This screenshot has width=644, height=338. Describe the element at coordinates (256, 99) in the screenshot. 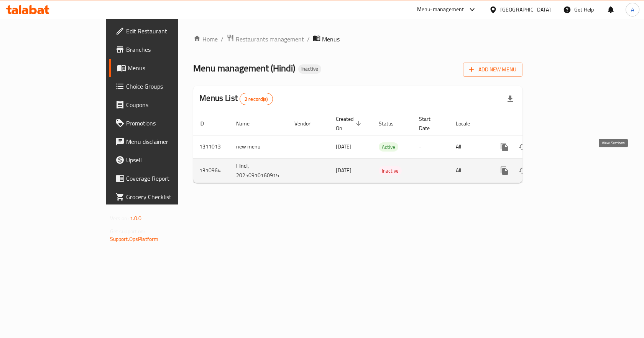

I see `span: 2 record(s)` at that location.